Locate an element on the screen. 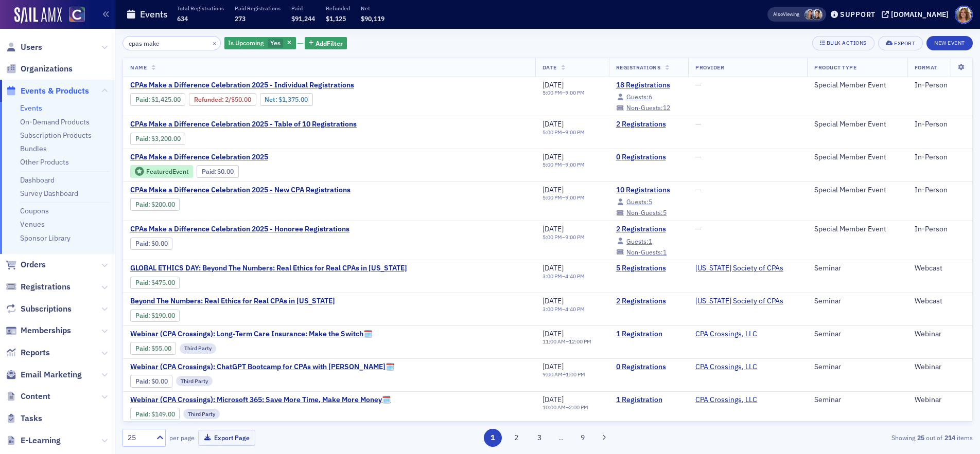 Image resolution: width=980 pixels, height=454 pixels. time: 10:00 AM is located at coordinates (554, 407).